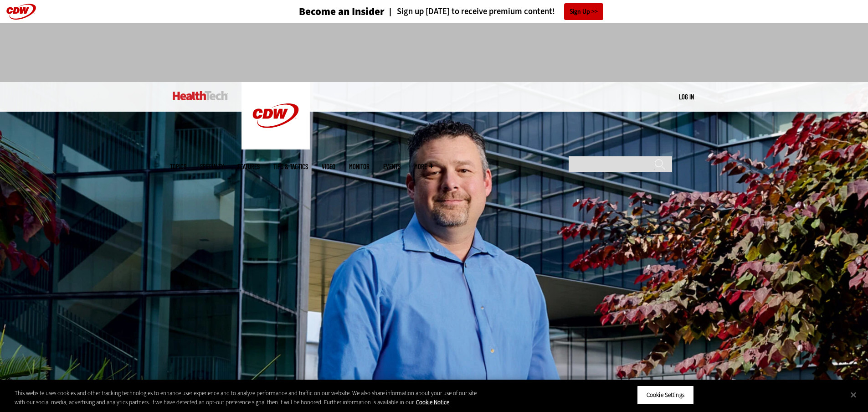  Describe the element at coordinates (432, 402) in the screenshot. I see `a: More information about your privacy` at that location.